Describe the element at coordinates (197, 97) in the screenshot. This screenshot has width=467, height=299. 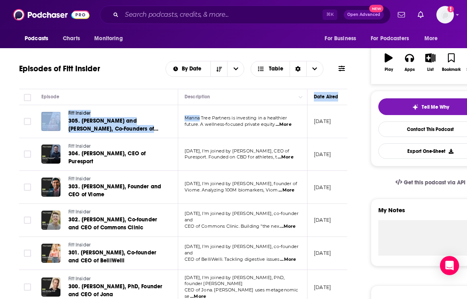
I see `div: Description` at that location.